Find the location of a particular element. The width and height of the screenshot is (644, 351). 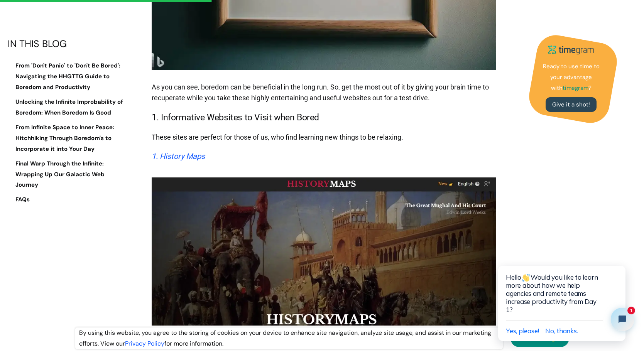

div: IN THIS BLOG is located at coordinates (65, 44).